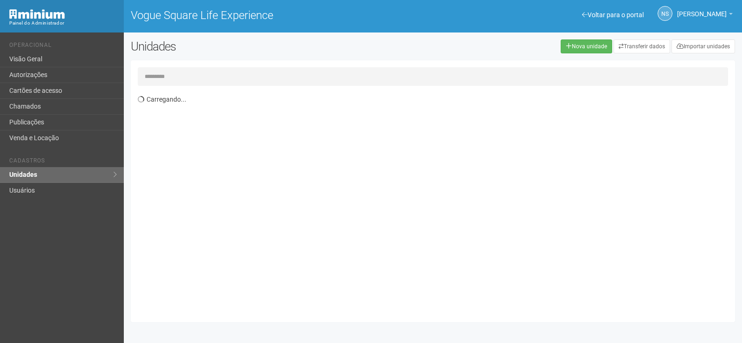  I want to click on a: Transferir dados, so click(642, 46).